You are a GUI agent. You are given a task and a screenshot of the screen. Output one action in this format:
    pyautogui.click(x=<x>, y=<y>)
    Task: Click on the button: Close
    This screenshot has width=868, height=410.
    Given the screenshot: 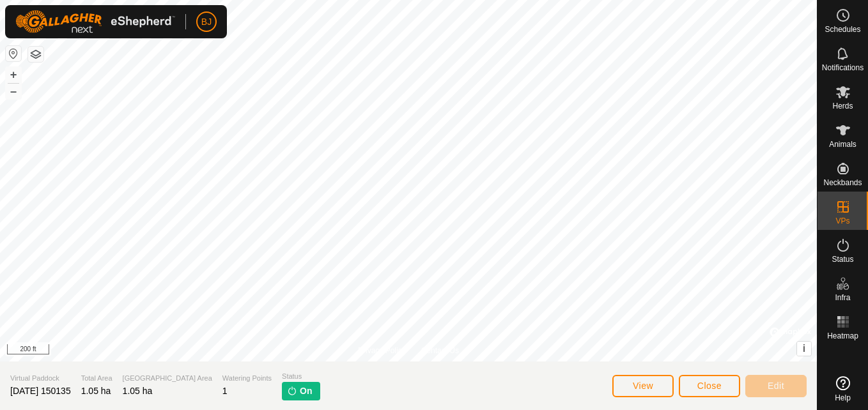 What is the action you would take?
    pyautogui.click(x=709, y=386)
    